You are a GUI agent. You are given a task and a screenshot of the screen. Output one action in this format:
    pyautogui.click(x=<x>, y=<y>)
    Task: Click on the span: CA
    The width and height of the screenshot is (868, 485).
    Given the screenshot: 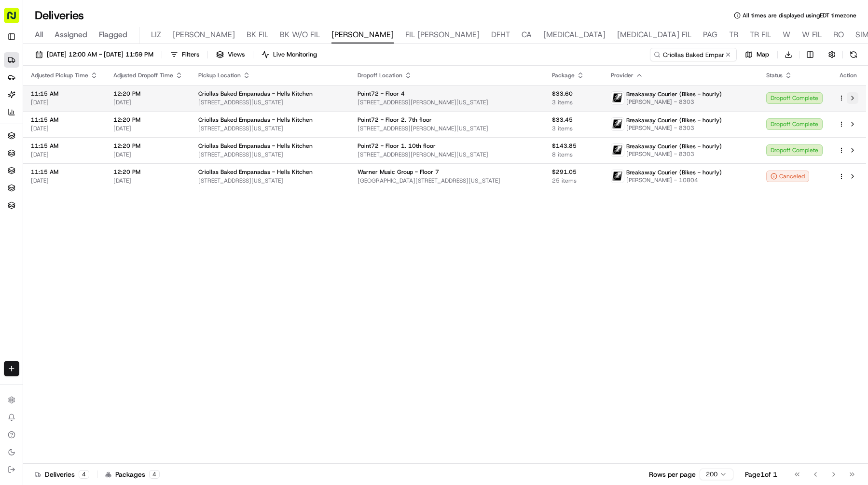 What is the action you would take?
    pyautogui.click(x=526, y=35)
    